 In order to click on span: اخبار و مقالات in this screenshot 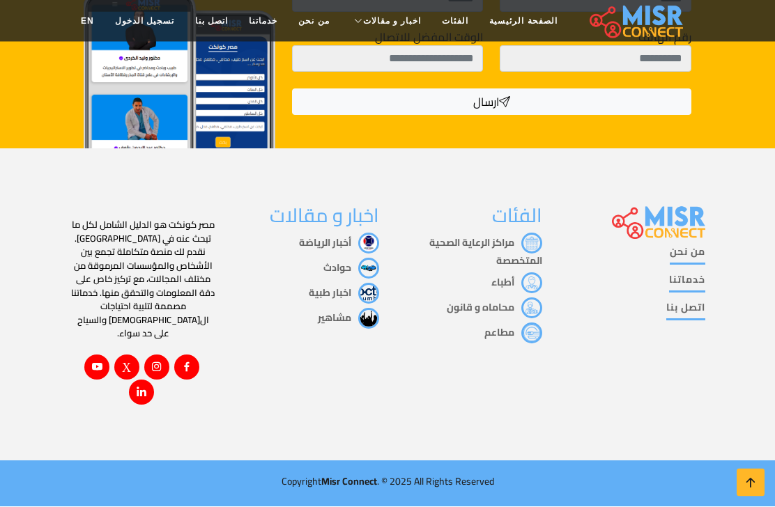, I will do `click(392, 21)`.